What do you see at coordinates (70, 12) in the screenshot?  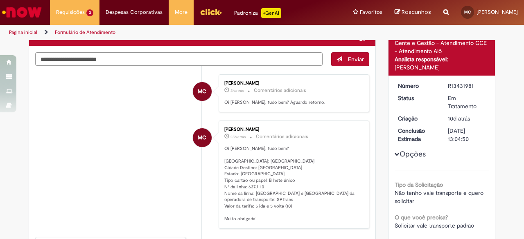 I see `span: Requisições` at bounding box center [70, 12].